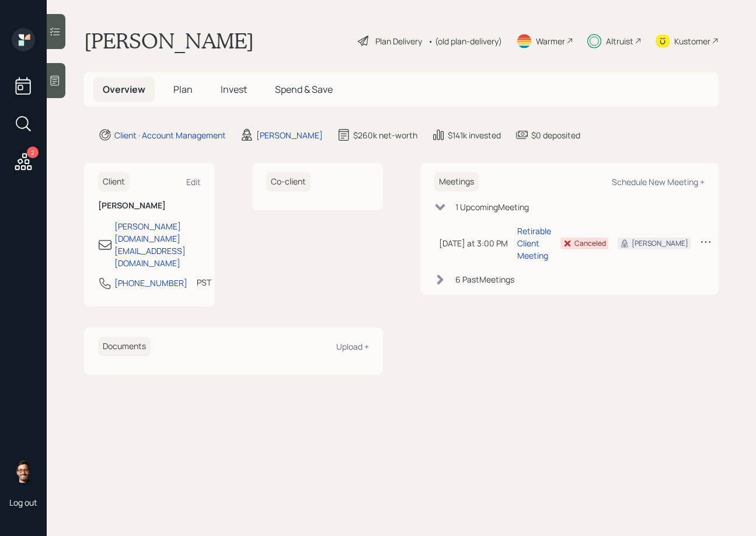 The width and height of the screenshot is (756, 536). Describe the element at coordinates (303, 89) in the screenshot. I see `span: Spend & Save` at that location.